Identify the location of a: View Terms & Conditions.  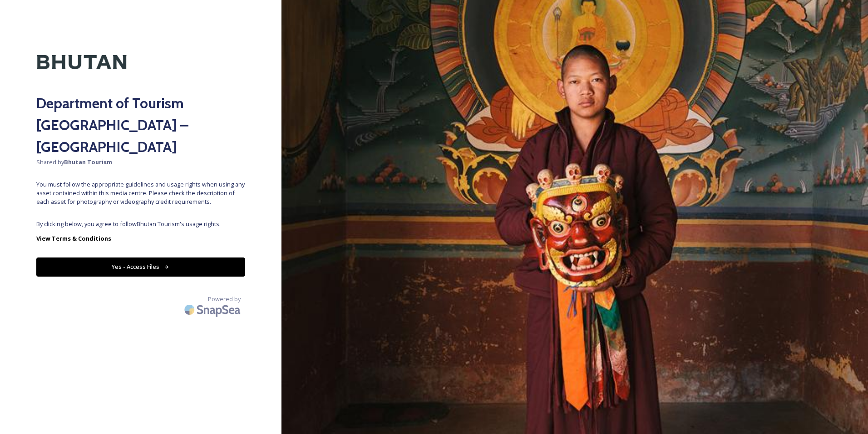
(141, 238).